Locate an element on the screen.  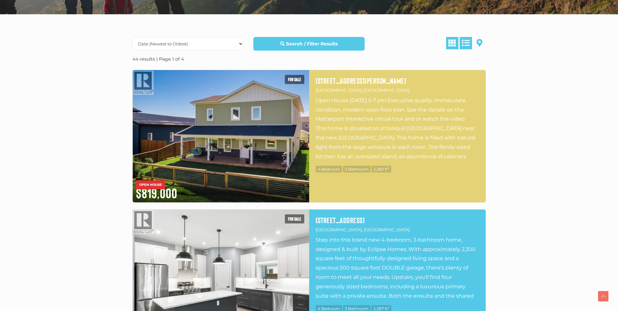
a: Search / Filter Results is located at coordinates (309, 44).